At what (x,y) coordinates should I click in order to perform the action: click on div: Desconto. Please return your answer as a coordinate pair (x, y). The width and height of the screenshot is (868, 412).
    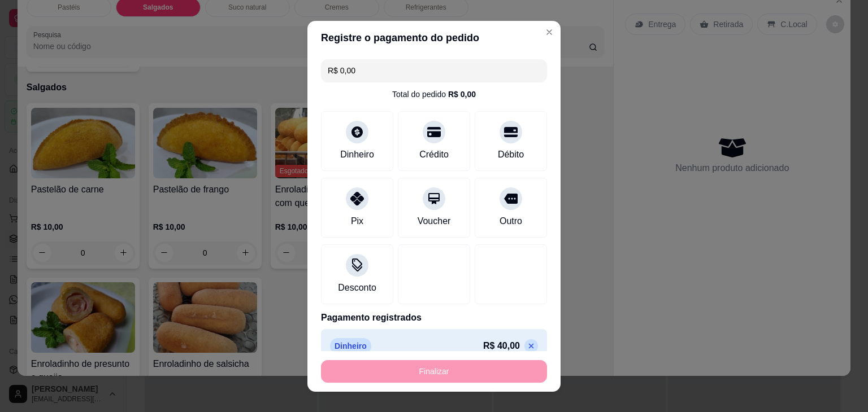
    Looking at the image, I should click on (357, 288).